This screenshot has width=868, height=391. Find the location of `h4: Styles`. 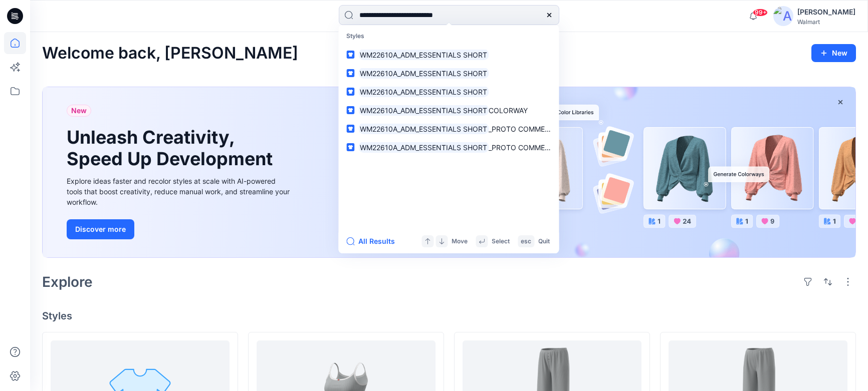

h4: Styles is located at coordinates (449, 316).